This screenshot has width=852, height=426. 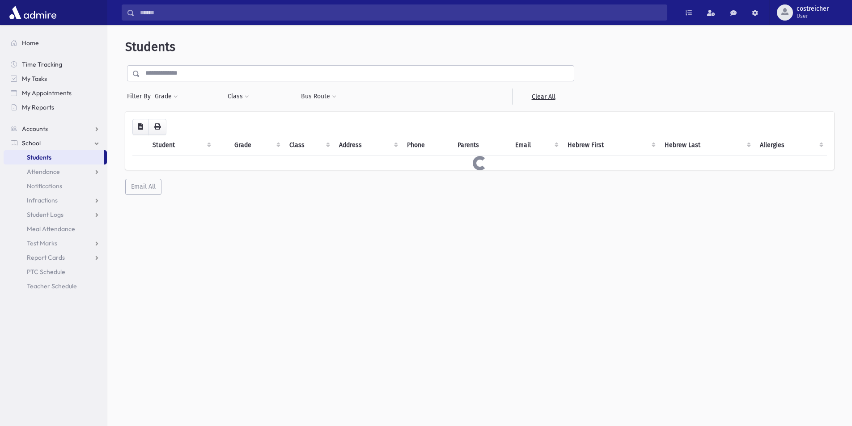 What do you see at coordinates (42, 64) in the screenshot?
I see `span: Time Tracking` at bounding box center [42, 64].